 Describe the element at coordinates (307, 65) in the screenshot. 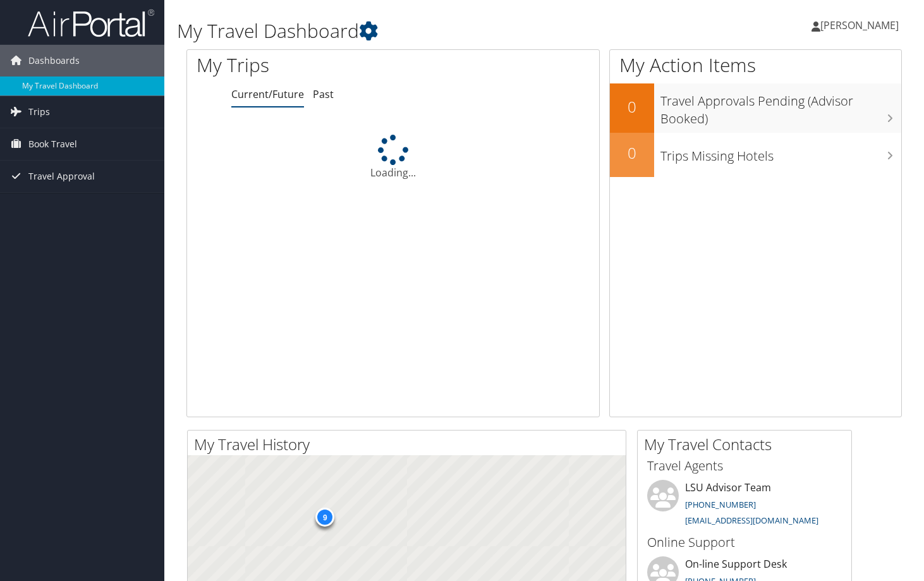

I see `h1: My Trips` at that location.